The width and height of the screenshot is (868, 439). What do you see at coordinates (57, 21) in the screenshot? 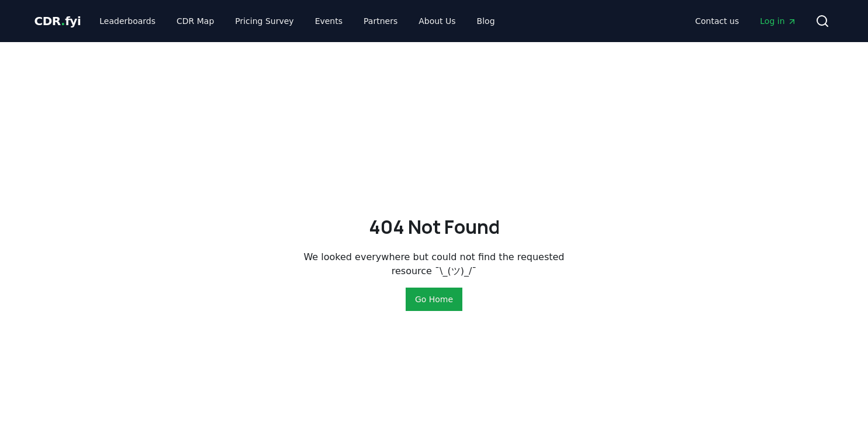
I see `span: CDR fyi` at bounding box center [57, 21].